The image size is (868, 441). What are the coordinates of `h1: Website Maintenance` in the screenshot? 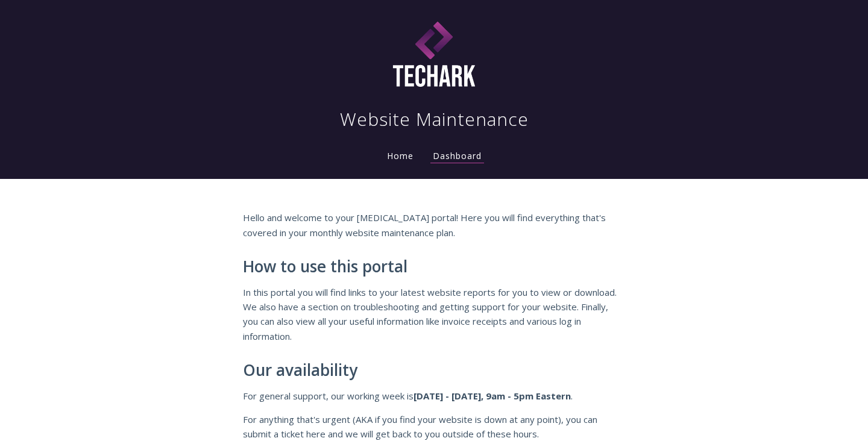 It's located at (434, 120).